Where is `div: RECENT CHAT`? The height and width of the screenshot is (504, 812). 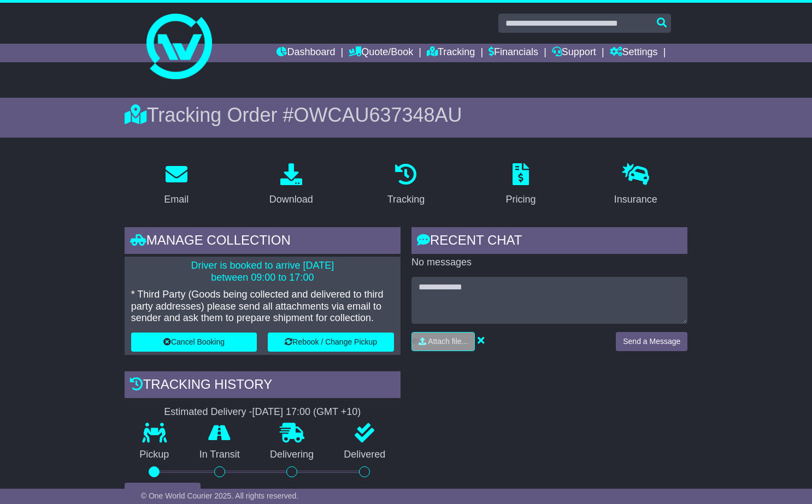 div: RECENT CHAT is located at coordinates (549, 242).